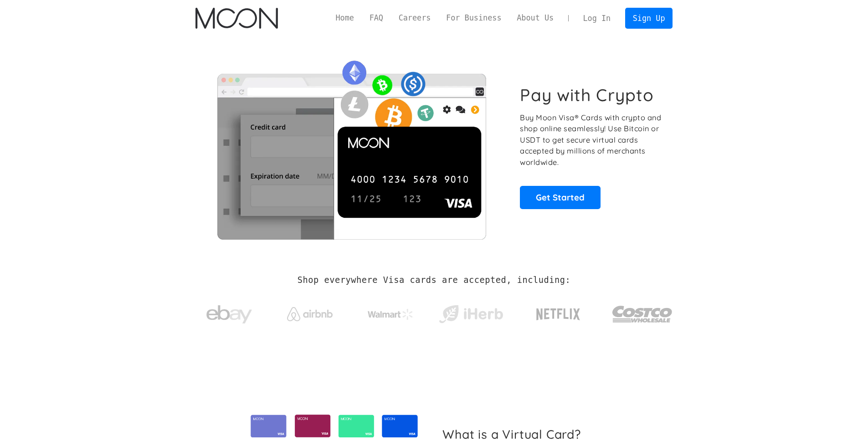 The width and height of the screenshot is (868, 441). Describe the element at coordinates (471, 312) in the screenshot. I see `a: iHerb` at that location.